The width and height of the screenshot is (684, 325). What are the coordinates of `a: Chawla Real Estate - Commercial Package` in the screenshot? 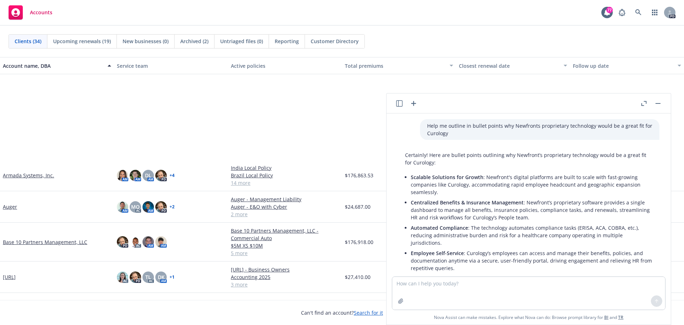 It's located at (285, 303).